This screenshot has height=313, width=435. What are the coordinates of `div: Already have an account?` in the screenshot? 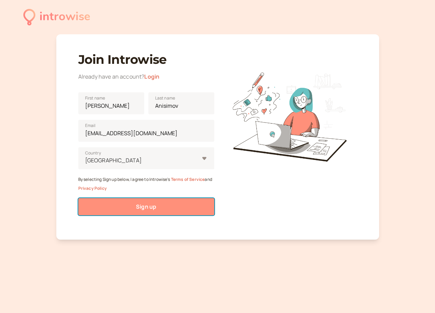 It's located at (146, 77).